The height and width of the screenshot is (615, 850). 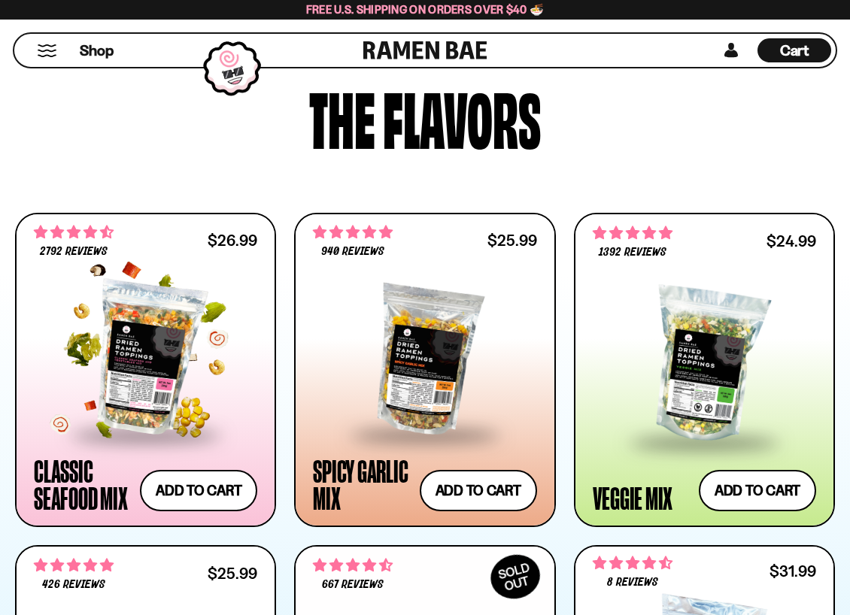 What do you see at coordinates (704, 370) in the screenshot?
I see `a: 4.76 stars 1392 reviews $24.99 Veggie Mix Add to cart` at bounding box center [704, 370].